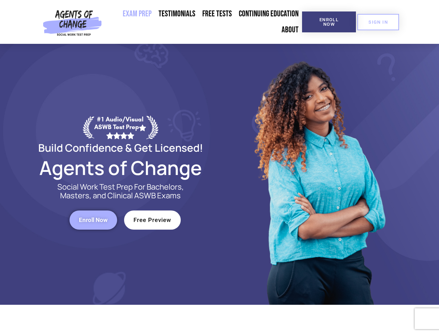 The image size is (439, 334). I want to click on span: Free Preview, so click(152, 220).